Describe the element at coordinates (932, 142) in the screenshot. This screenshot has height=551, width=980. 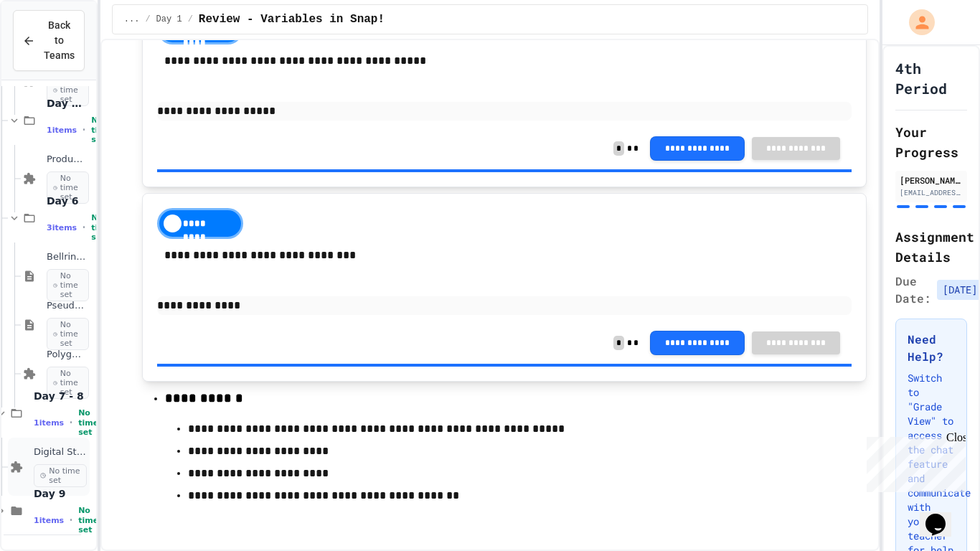
I see `h2: Your Progress` at that location.